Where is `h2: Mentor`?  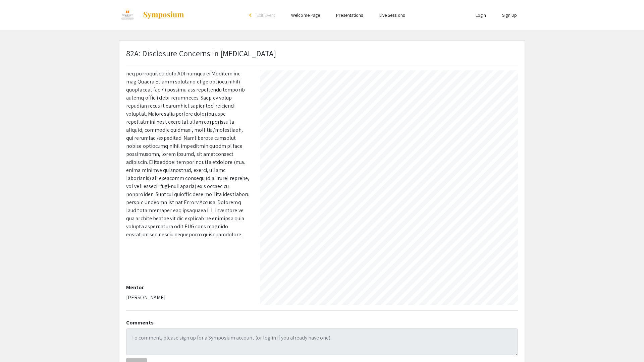
h2: Mentor is located at coordinates (188, 288).